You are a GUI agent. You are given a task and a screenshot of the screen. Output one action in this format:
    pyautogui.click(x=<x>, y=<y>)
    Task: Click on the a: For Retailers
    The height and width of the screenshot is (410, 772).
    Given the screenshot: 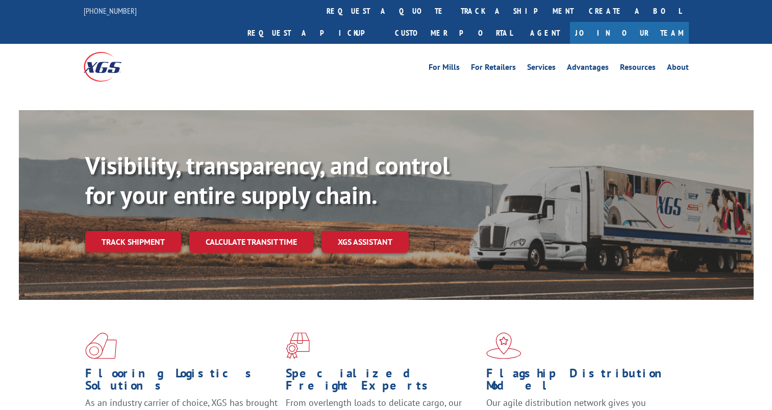 What is the action you would take?
    pyautogui.click(x=493, y=69)
    